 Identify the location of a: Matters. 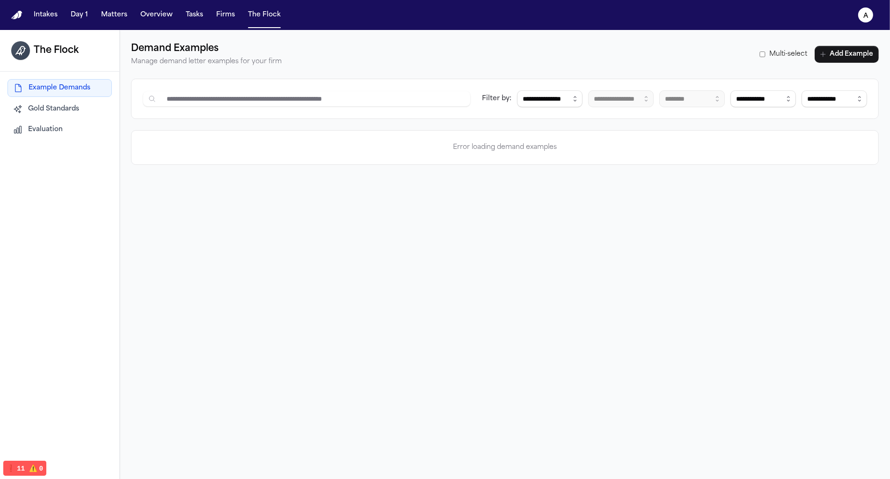
(114, 15).